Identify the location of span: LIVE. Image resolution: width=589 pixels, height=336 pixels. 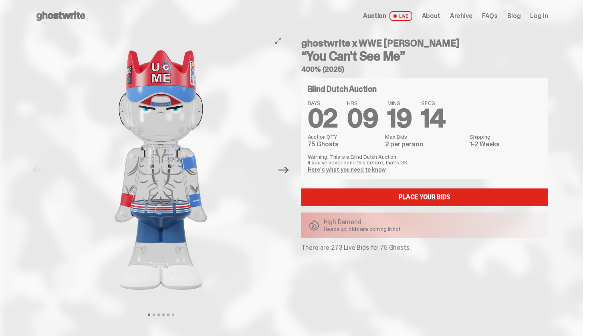
(401, 16).